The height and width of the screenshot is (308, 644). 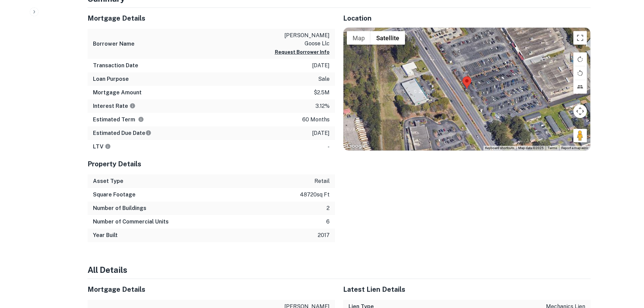 What do you see at coordinates (141, 119) in the screenshot?
I see `svg: Term is based on a standard schedule for this type of loan.` at bounding box center [141, 119].